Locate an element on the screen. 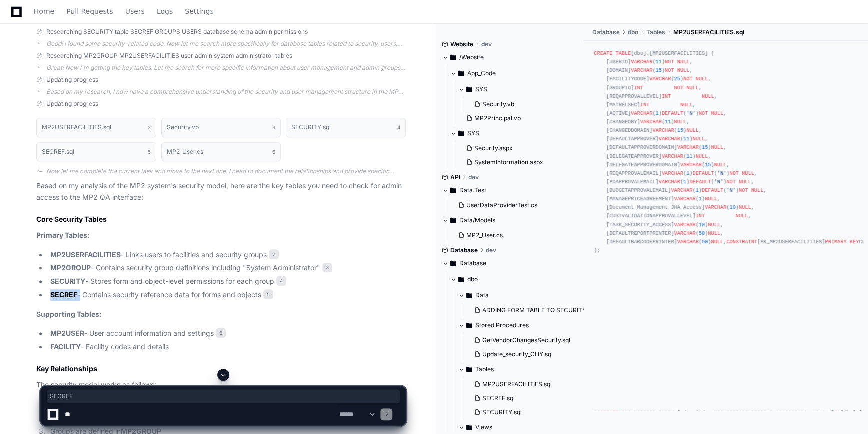 Image resolution: width=868 pixels, height=434 pixels. button: MP2Principal.vb is located at coordinates (516, 118).